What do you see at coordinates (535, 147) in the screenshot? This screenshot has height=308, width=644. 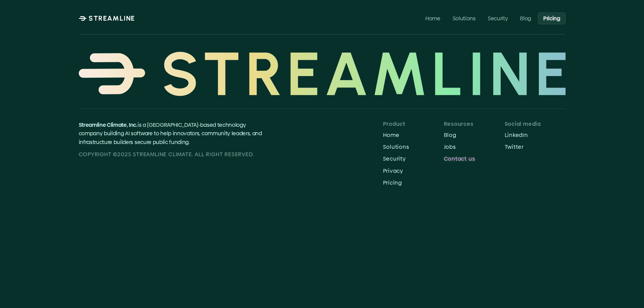 I see `a: Twitter` at bounding box center [535, 147].